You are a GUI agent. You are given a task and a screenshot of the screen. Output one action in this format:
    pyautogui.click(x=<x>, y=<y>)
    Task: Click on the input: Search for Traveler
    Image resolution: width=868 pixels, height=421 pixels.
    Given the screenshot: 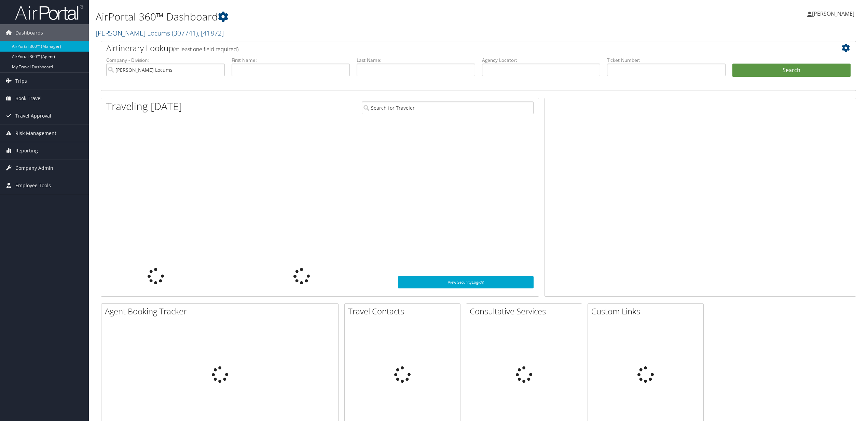 What is the action you would take?
    pyautogui.click(x=448, y=108)
    